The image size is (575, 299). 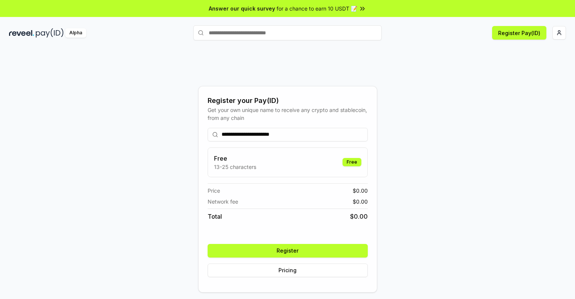 What do you see at coordinates (242, 8) in the screenshot?
I see `span: Answer our quick survey` at bounding box center [242, 8].